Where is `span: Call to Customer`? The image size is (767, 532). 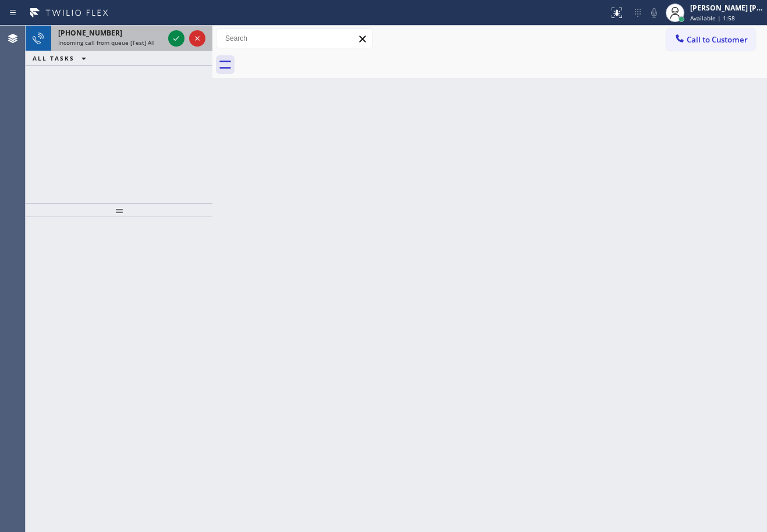
span: Call to Customer is located at coordinates (717, 39).